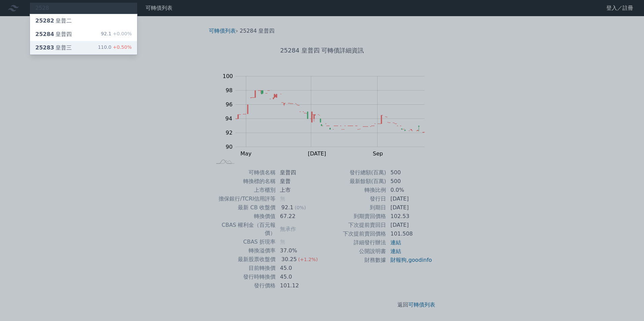  What do you see at coordinates (45, 21) in the screenshot?
I see `span: 25282` at bounding box center [45, 21].